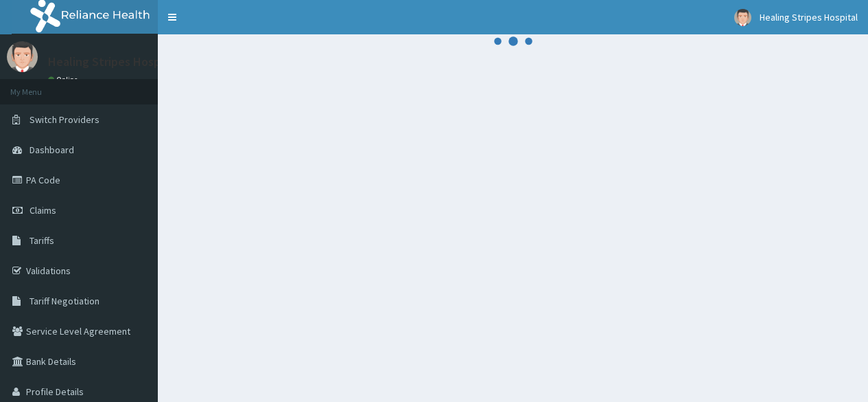 Image resolution: width=868 pixels, height=402 pixels. Describe the element at coordinates (114, 62) in the screenshot. I see `p: Healing Stripes Hospital` at that location.